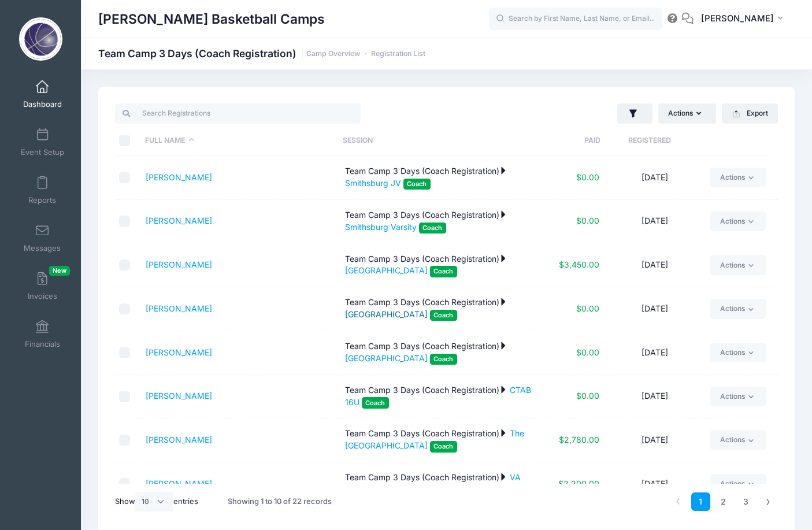 This screenshot has width=812, height=530. What do you see at coordinates (42, 191) in the screenshot?
I see `a: Reports` at bounding box center [42, 191].